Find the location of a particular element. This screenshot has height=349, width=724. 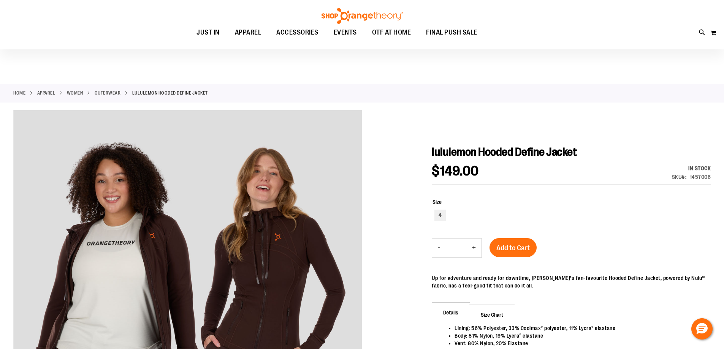

a: ACCESSORIES is located at coordinates (297, 33).